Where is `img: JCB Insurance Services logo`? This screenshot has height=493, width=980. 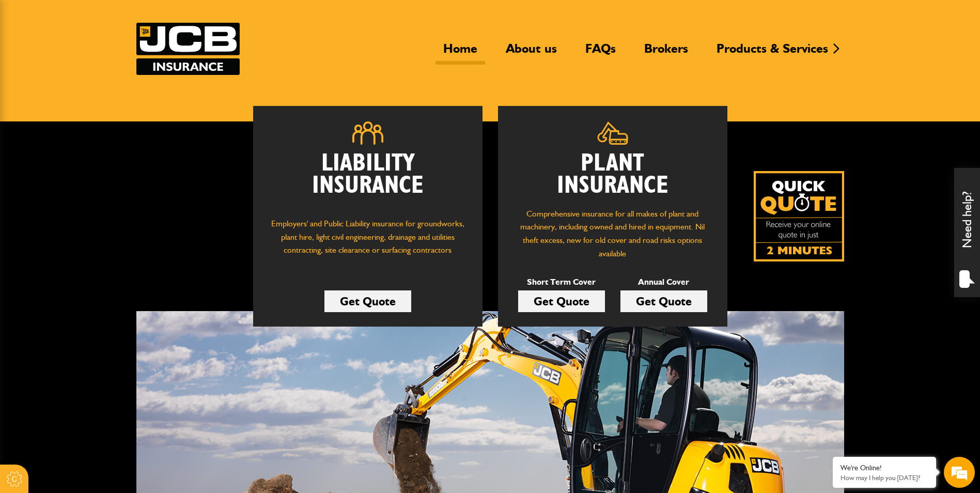 img: JCB Insurance Services logo is located at coordinates (188, 48).